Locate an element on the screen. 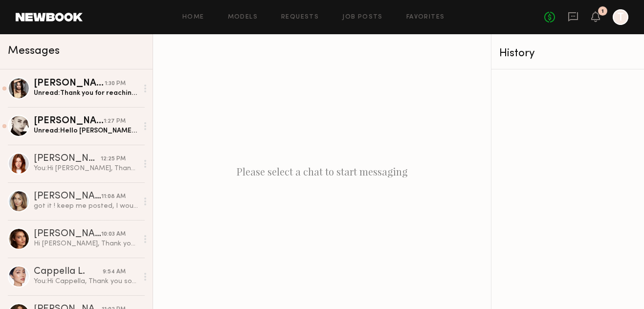 This screenshot has height=309, width=644. div: 1:27 PM is located at coordinates (114, 121).